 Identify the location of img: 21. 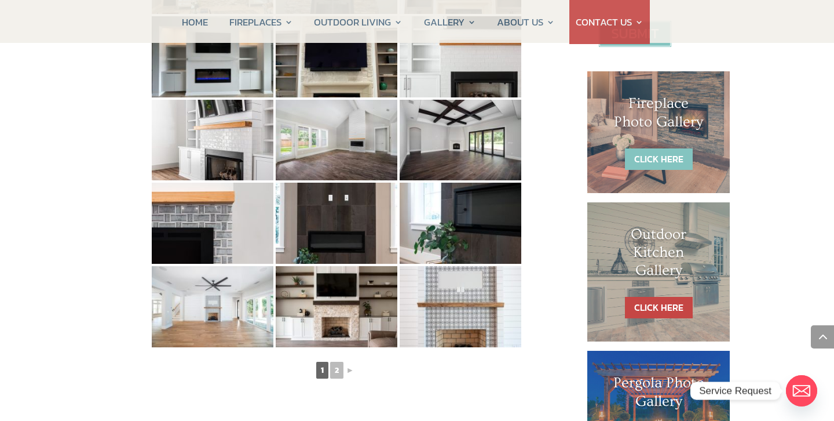
(461, 223).